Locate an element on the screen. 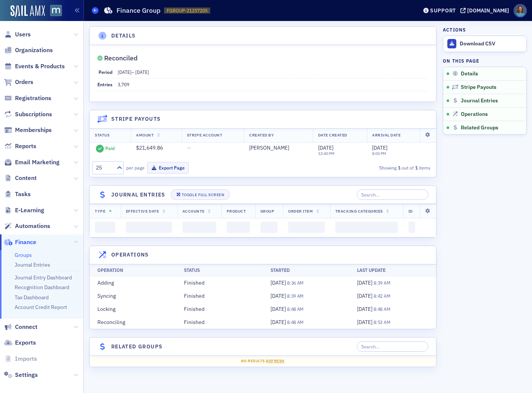  label: per page is located at coordinates (136, 167).